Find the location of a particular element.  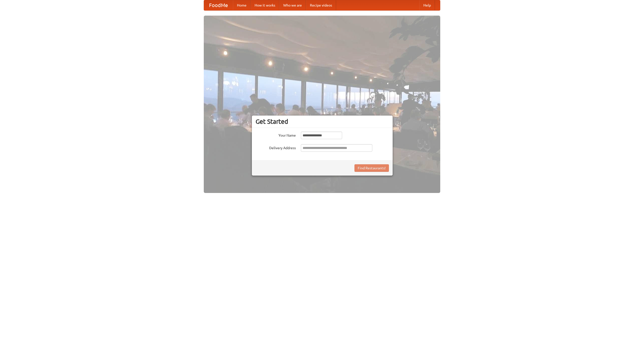

label: Delivery Address is located at coordinates (276, 147).